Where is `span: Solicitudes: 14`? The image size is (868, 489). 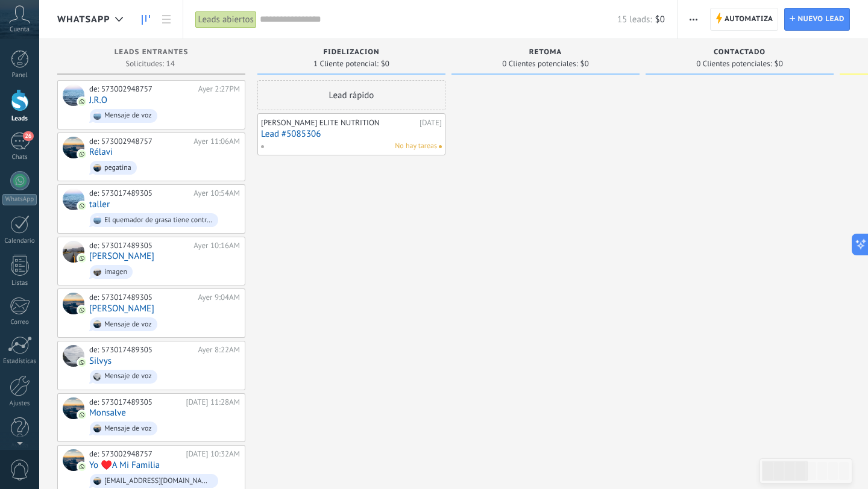
span: Solicitudes: 14 is located at coordinates (149, 64).